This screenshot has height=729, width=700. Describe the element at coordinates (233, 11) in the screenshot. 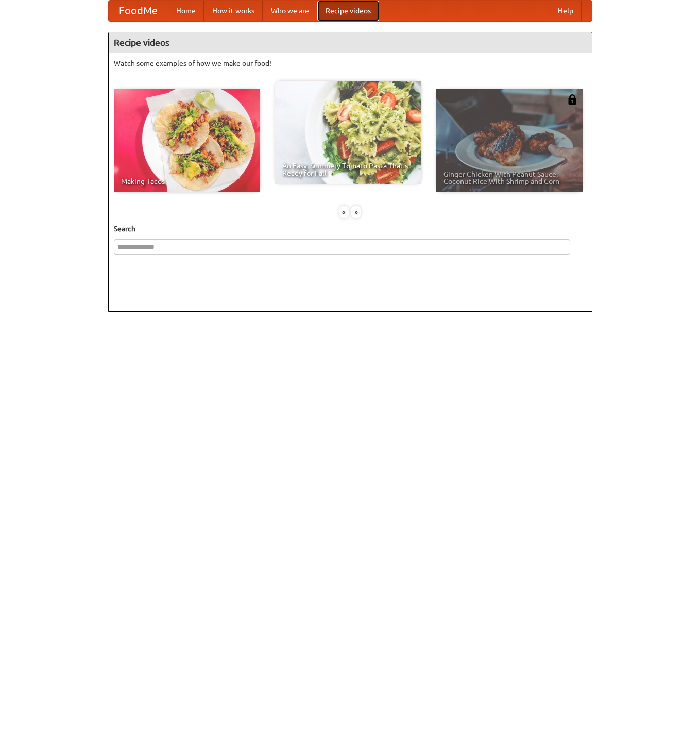

I see `a: How it works` at that location.